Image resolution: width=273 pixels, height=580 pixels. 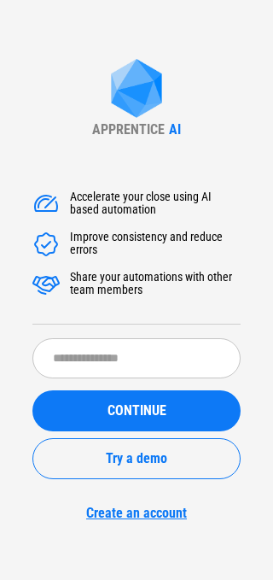 I want to click on span: Try a demo, so click(x=137, y=458).